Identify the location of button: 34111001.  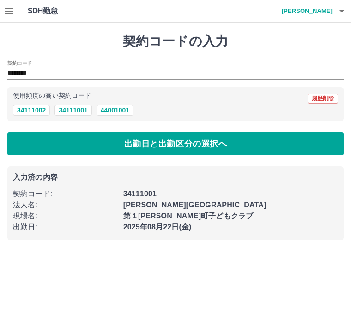
(73, 110).